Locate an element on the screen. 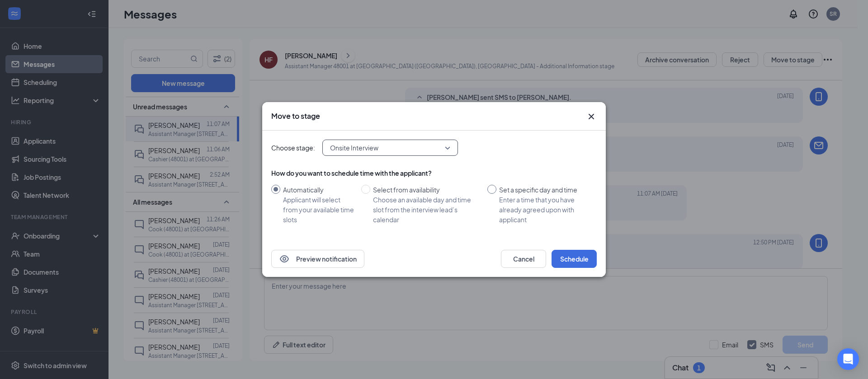 The image size is (868, 379). div: Choose an available day and time slot from the interview lead’s calendar is located at coordinates (426, 210).